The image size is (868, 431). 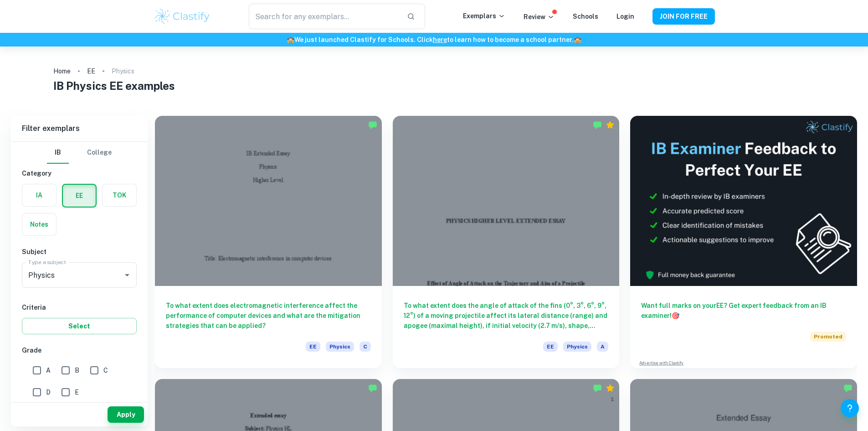 What do you see at coordinates (744, 201) in the screenshot?
I see `img: Thumbnail` at bounding box center [744, 201].